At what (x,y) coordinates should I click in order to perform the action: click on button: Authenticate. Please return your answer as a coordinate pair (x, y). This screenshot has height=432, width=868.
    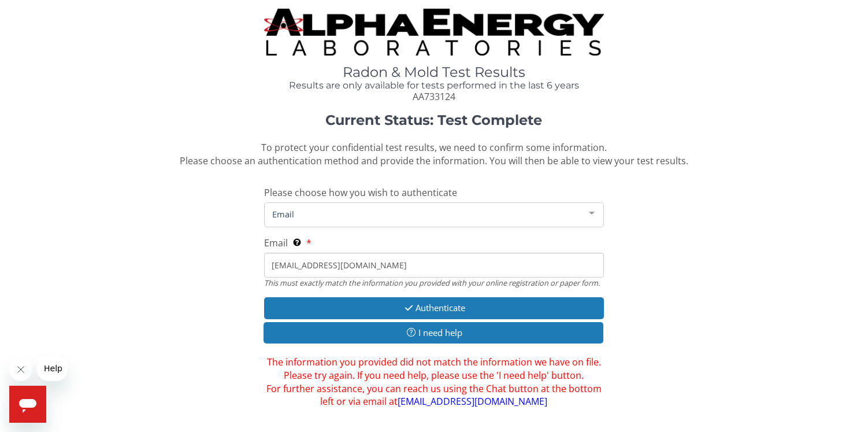
    Looking at the image, I should click on (434, 308).